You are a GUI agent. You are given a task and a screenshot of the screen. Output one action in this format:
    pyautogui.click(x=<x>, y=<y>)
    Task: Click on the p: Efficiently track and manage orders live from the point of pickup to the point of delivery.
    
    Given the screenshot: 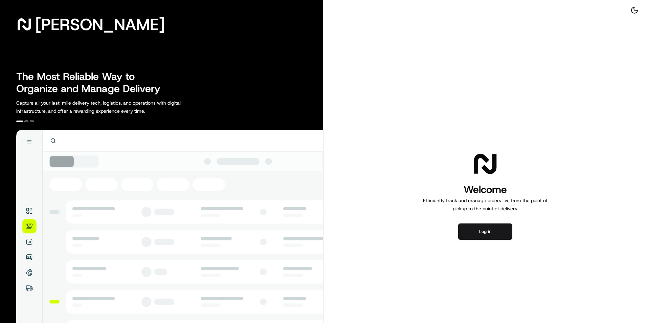 What is the action you would take?
    pyautogui.click(x=485, y=204)
    